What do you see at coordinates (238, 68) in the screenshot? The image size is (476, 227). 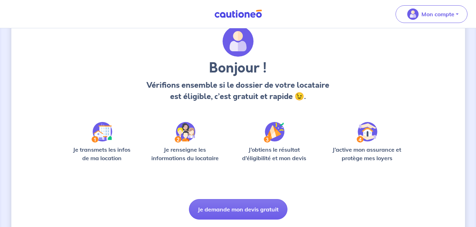 I see `h3: Bonjour !` at bounding box center [238, 68].